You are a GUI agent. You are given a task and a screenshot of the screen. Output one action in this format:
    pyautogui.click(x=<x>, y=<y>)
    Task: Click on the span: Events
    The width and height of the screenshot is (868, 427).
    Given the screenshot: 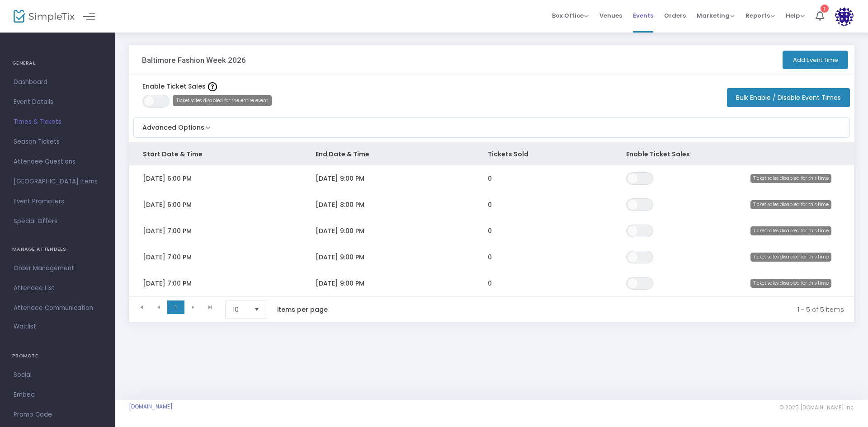 What is the action you would take?
    pyautogui.click(x=642, y=15)
    